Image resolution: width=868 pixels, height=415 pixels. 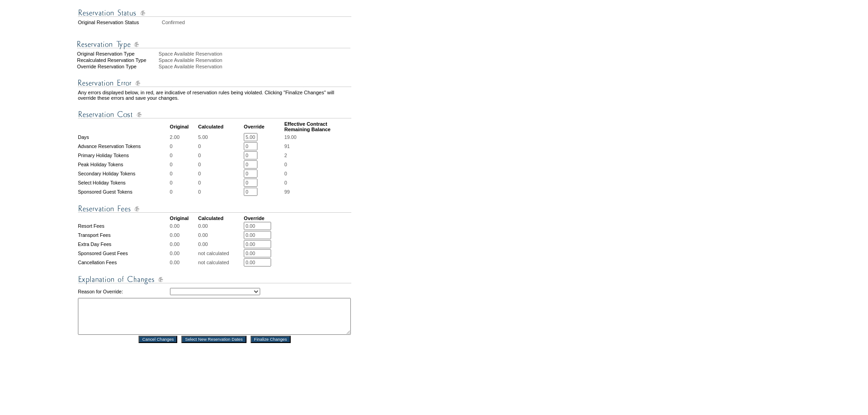 What do you see at coordinates (124, 262) in the screenshot?
I see `td: Cancellation Fees` at bounding box center [124, 262].